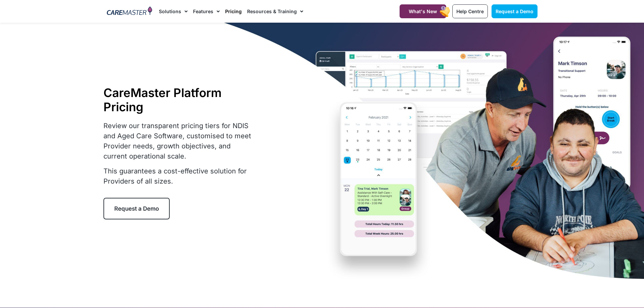  Describe the element at coordinates (179, 100) in the screenshot. I see `h1: CareMaster Platform Pricing` at that location.